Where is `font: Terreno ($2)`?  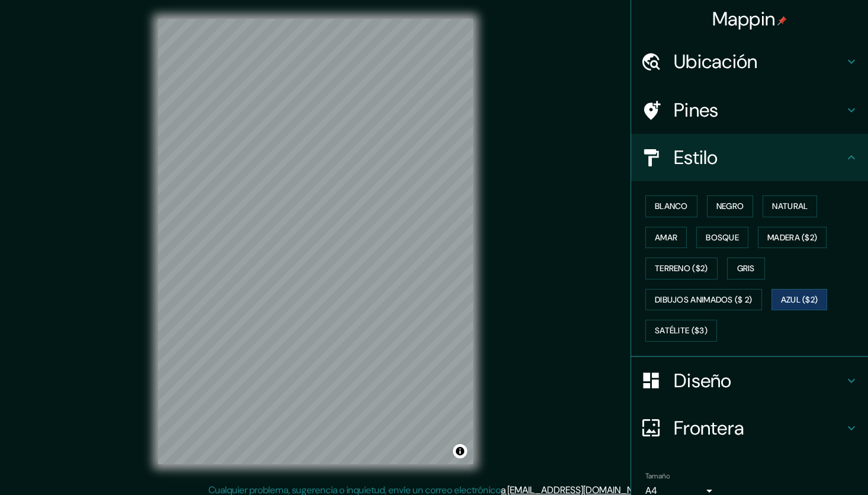 font: Terreno ($2) is located at coordinates (682, 268).